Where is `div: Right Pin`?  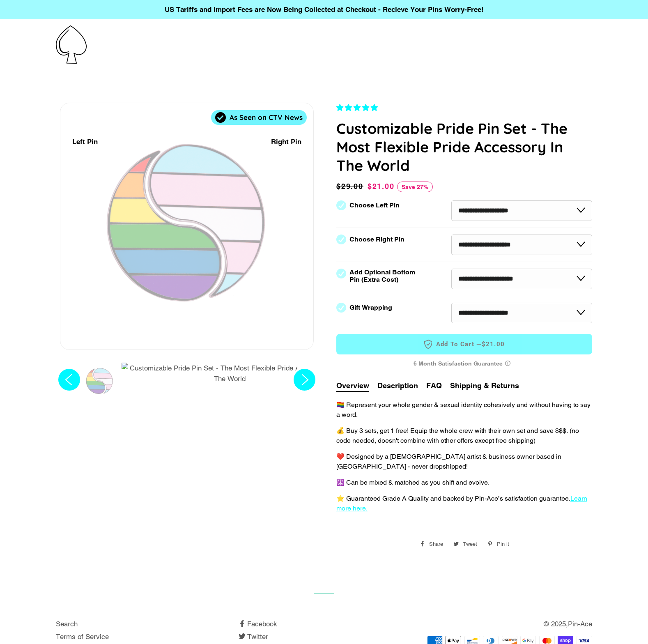
div: Right Pin is located at coordinates (286, 141).